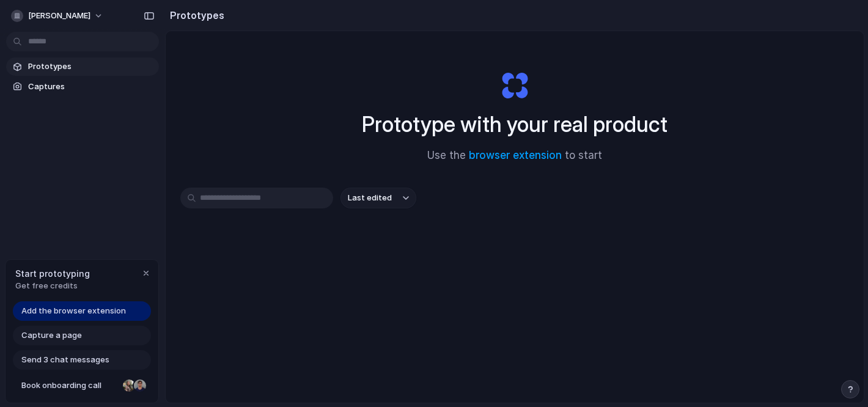 This screenshot has width=868, height=407. Describe the element at coordinates (66, 360) in the screenshot. I see `span: Send 3 chat messages` at that location.